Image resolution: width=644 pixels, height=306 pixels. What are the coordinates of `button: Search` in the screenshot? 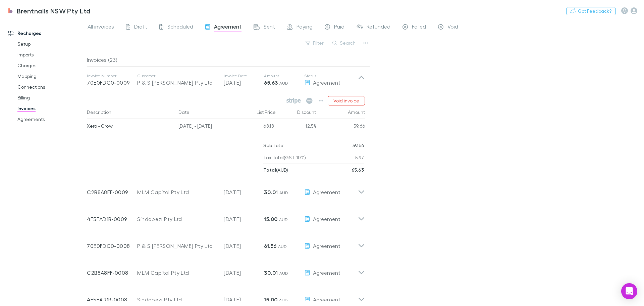 It's located at (344, 43).